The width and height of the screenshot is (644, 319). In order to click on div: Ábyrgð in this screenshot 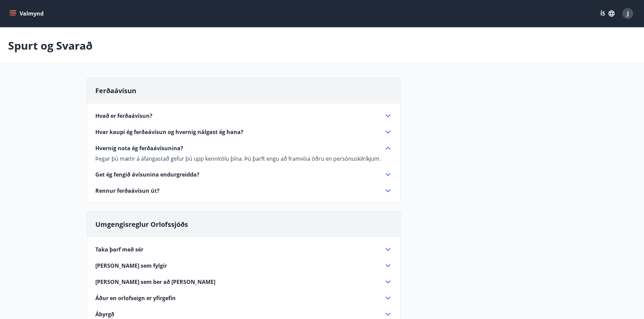, I will do `click(244, 314)`.